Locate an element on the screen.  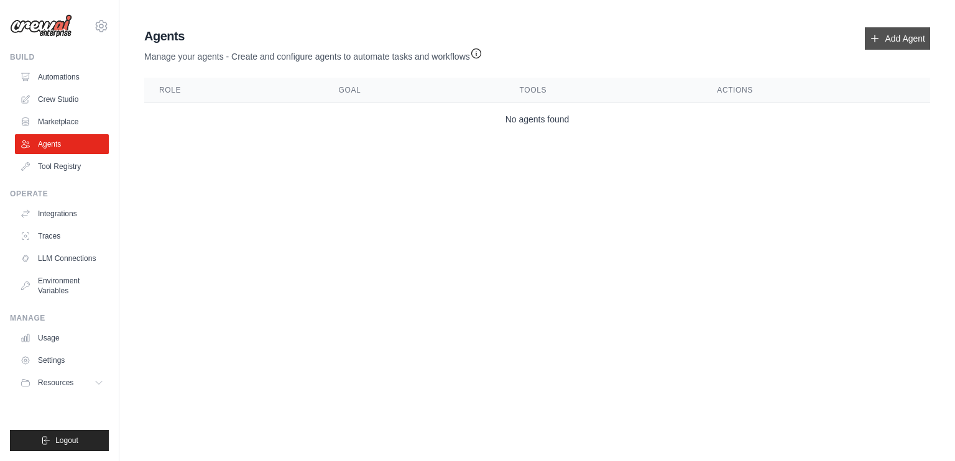
div: Build is located at coordinates (59, 57).